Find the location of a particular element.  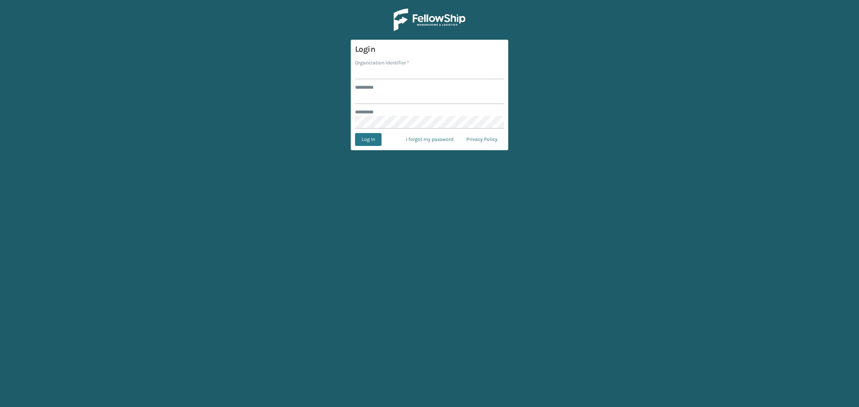

a: Privacy Policy is located at coordinates (482, 140).